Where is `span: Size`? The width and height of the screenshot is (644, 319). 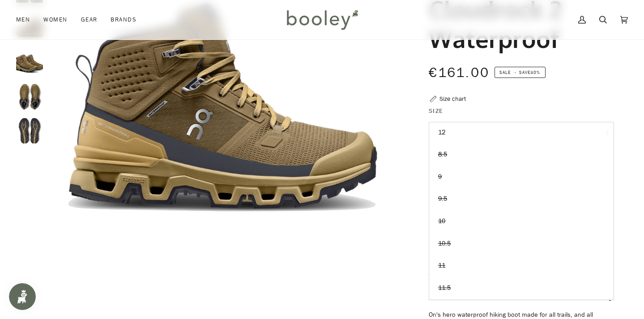
span: Size is located at coordinates (436, 111).